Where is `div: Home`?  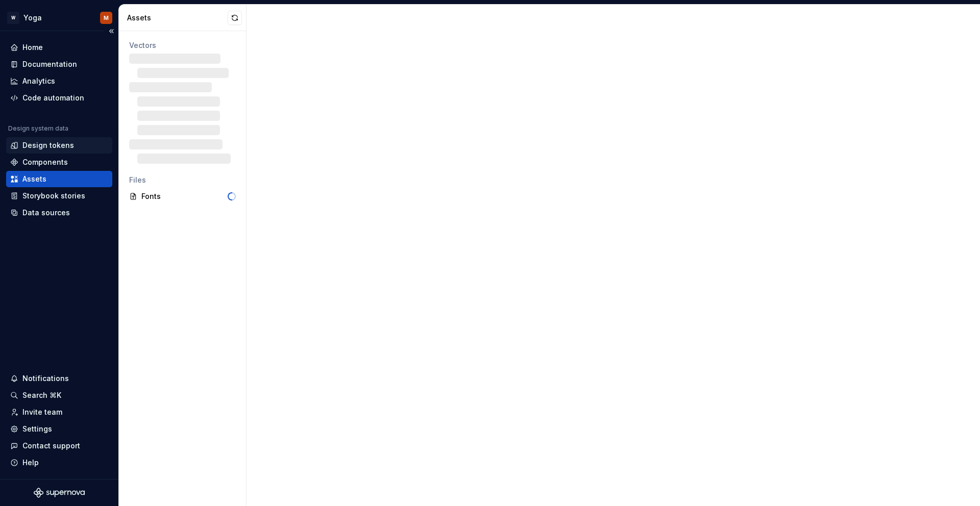
div: Home is located at coordinates (33, 47).